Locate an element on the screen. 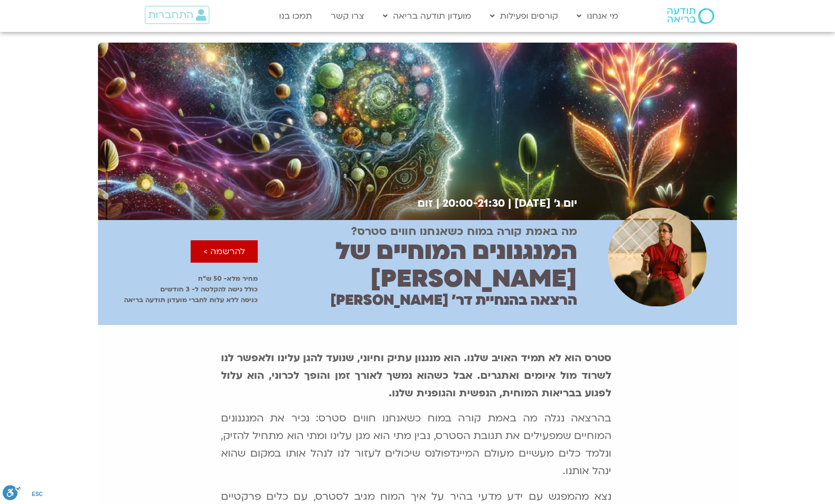 This screenshot has height=504, width=835. a: צרו קשר is located at coordinates (347, 16).